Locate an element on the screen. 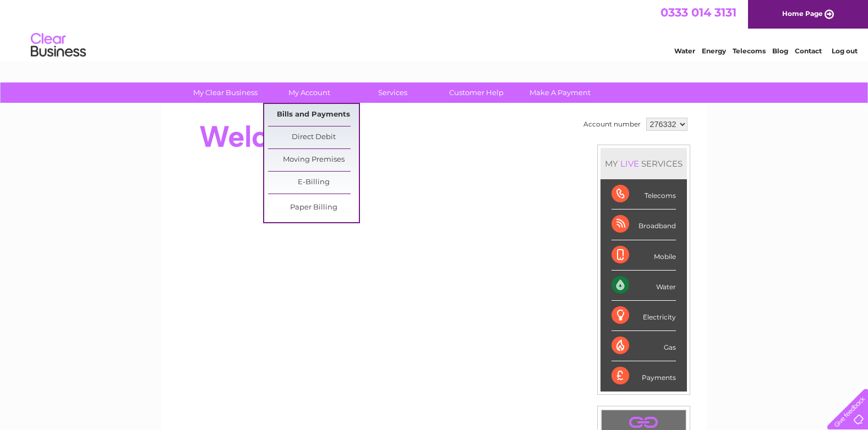  a: Direct Debit is located at coordinates (313, 137).